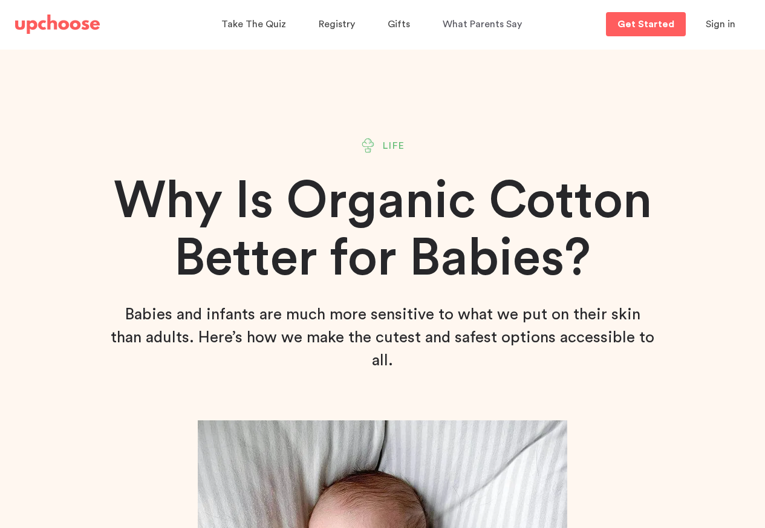 This screenshot has height=528, width=765. I want to click on span: Take The Quiz, so click(253, 24).